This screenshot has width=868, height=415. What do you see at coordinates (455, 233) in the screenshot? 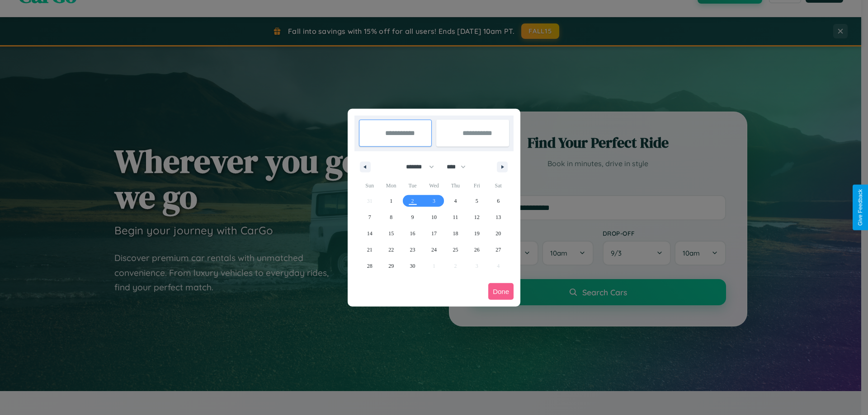
I see `span: 18` at bounding box center [455, 233].